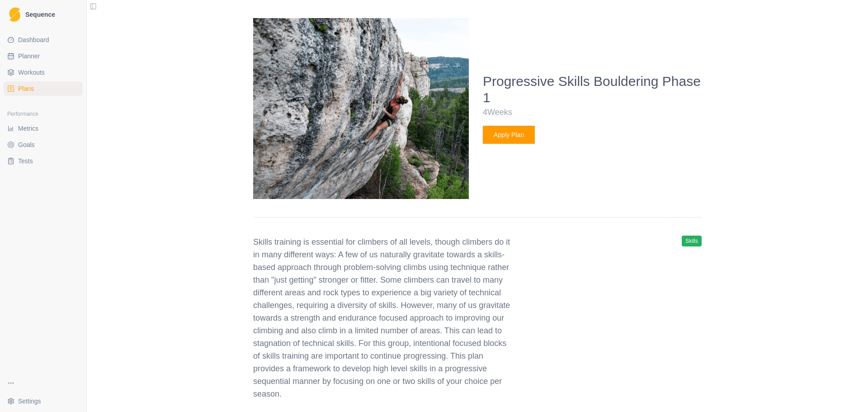 The image size is (868, 412). What do you see at coordinates (26, 145) in the screenshot?
I see `span: Goals` at bounding box center [26, 145].